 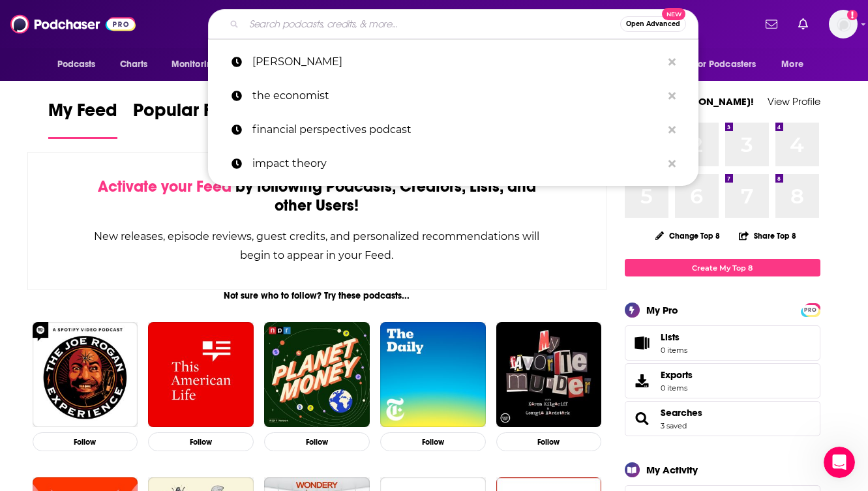 What do you see at coordinates (457, 130) in the screenshot?
I see `p: financial perspectives podcast` at bounding box center [457, 130].